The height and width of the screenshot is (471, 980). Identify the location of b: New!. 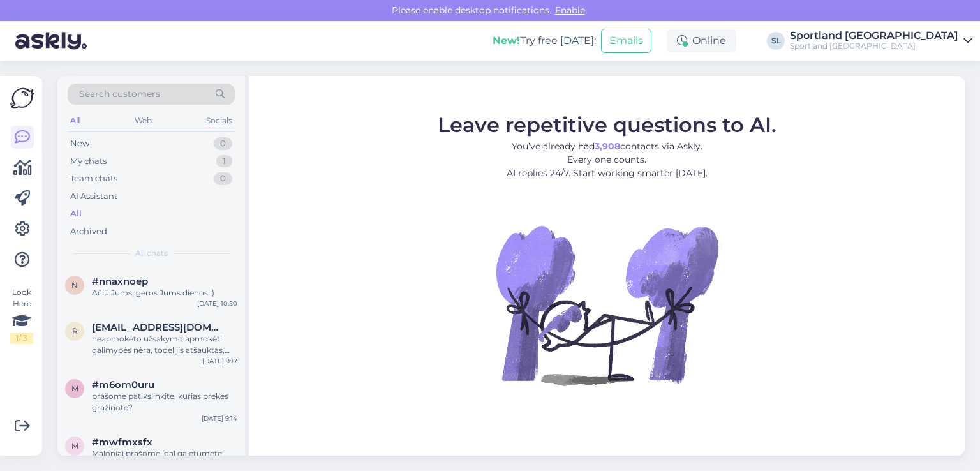
(506, 40).